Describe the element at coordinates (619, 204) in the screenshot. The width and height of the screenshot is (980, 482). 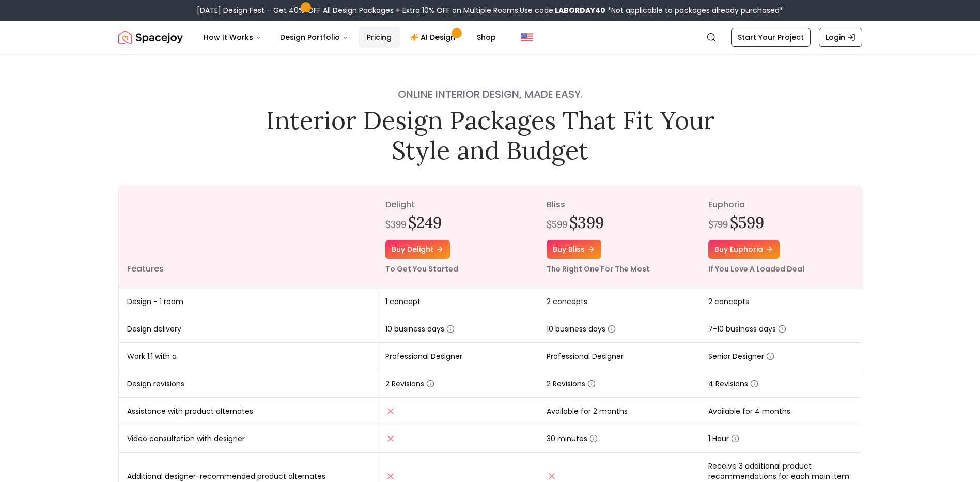
I see `p: bliss` at that location.